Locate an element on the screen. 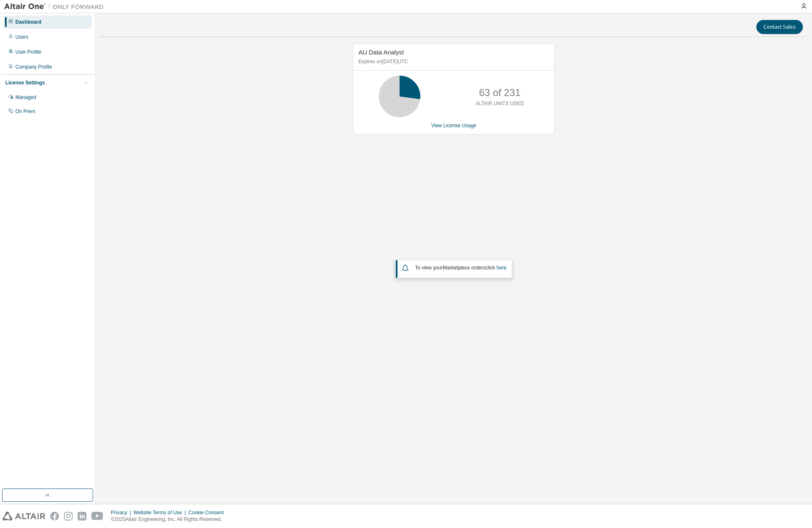 The width and height of the screenshot is (812, 528). img: instagram.svg is located at coordinates (68, 516).